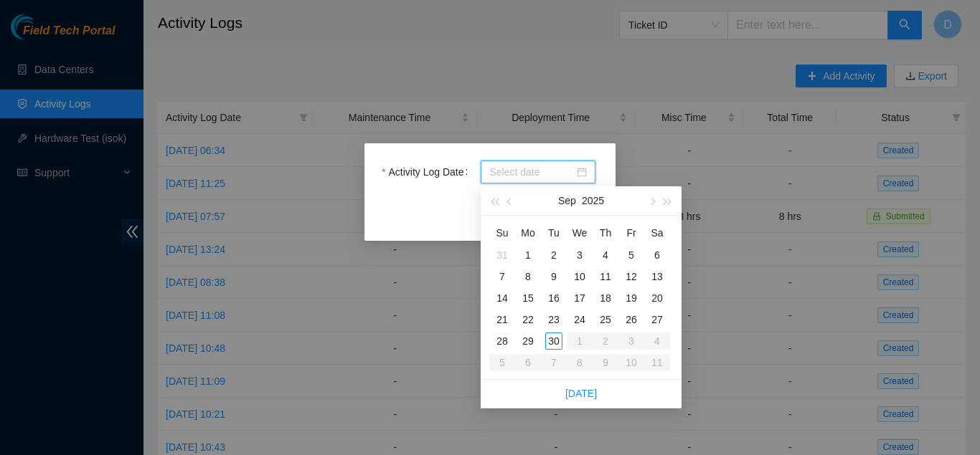 This screenshot has width=980, height=455. Describe the element at coordinates (631, 320) in the screenshot. I see `td: 2025-09-26` at that location.